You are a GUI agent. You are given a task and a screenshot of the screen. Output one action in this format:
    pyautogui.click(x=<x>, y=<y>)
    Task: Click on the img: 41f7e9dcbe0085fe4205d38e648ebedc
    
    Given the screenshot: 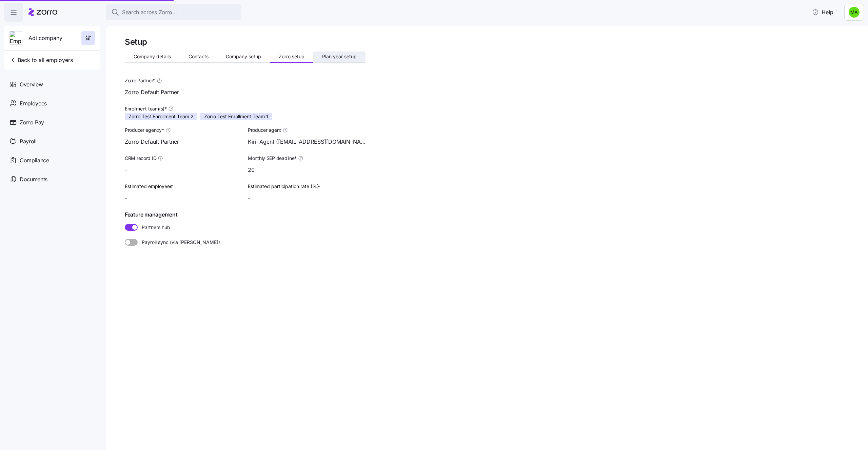 What is the action you would take?
    pyautogui.click(x=854, y=12)
    